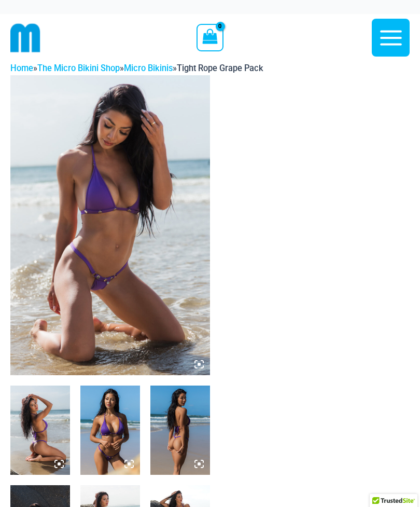 The width and height of the screenshot is (420, 507). I want to click on a: The Micro Bikini Shop, so click(78, 68).